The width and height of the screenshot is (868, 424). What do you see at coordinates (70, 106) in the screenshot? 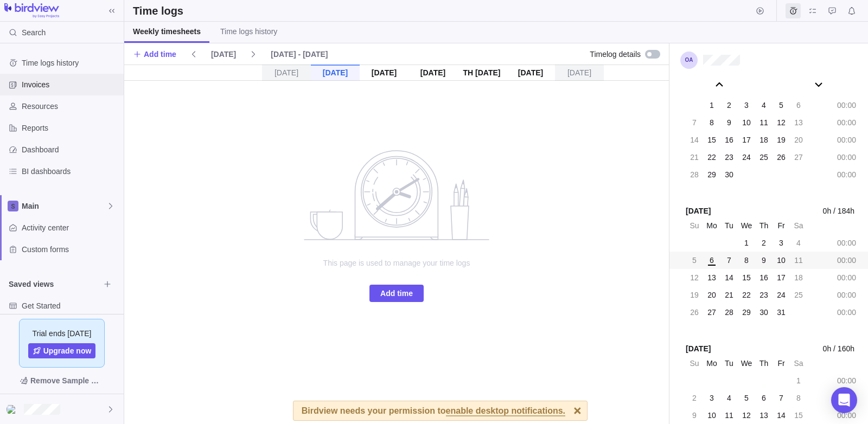
I see `span: Resources` at bounding box center [70, 106].